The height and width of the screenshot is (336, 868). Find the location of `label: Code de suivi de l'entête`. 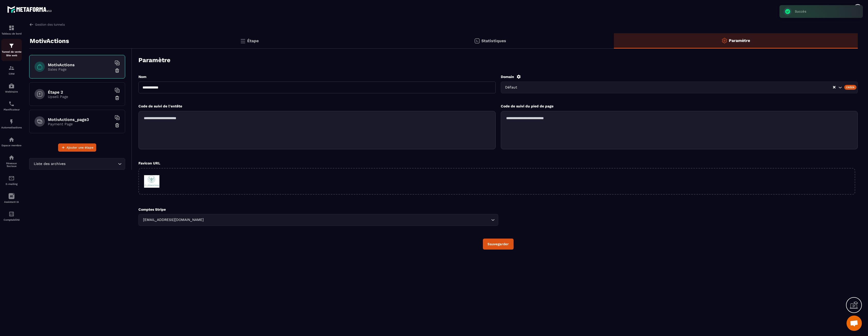

label: Code de suivi de l'entête is located at coordinates (160, 106).